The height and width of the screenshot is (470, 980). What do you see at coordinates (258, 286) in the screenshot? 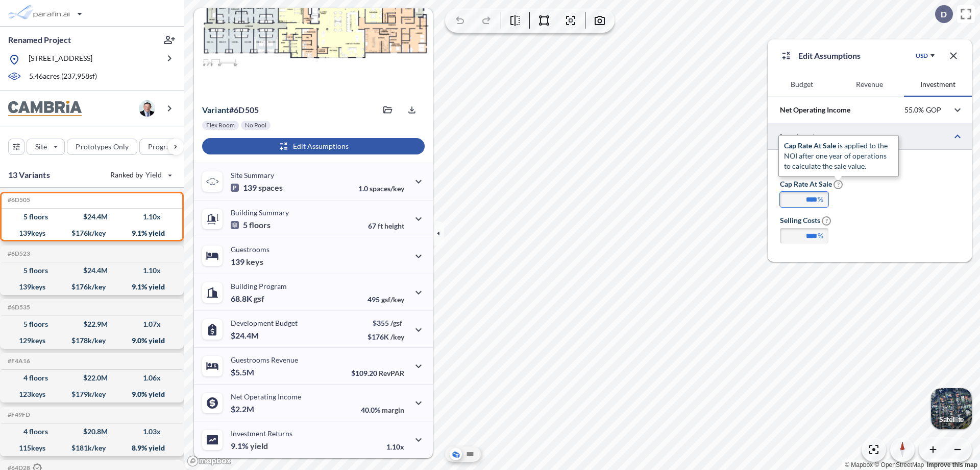
I see `p: Building Program` at bounding box center [258, 286].